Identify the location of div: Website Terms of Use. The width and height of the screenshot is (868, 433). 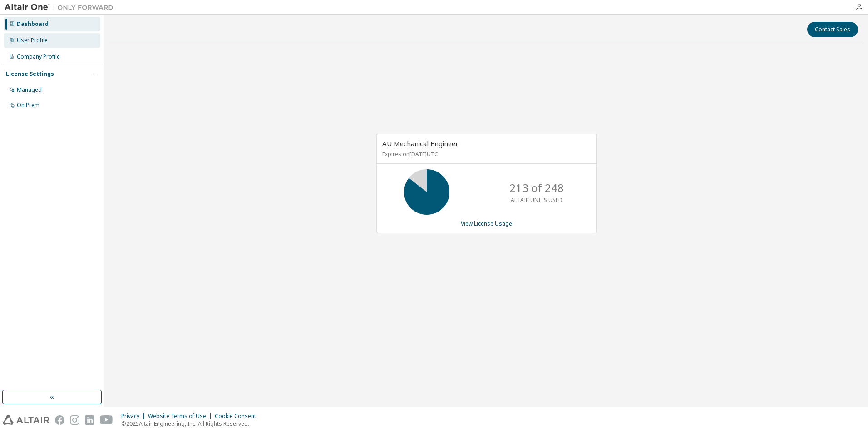
(181, 416).